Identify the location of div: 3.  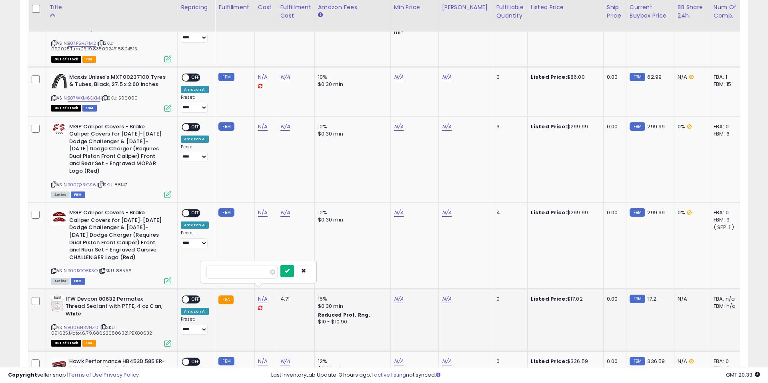
(509, 127).